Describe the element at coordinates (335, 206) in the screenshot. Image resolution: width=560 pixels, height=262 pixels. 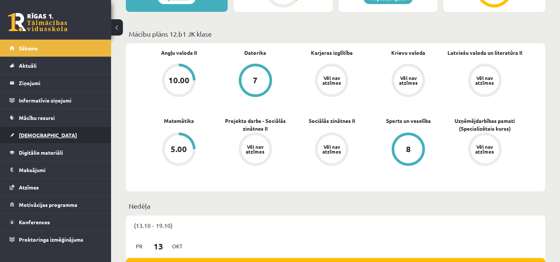
I see `p: Nedēļa` at that location.